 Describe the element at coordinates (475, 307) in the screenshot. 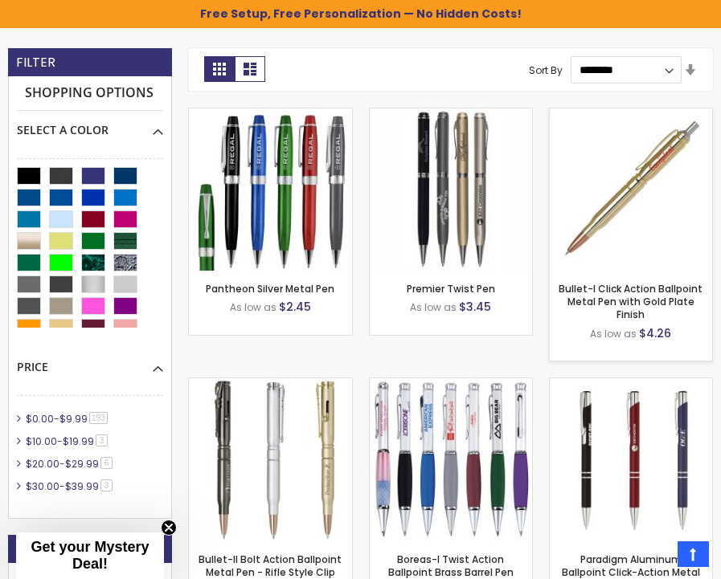

I see `span: $3.45` at that location.